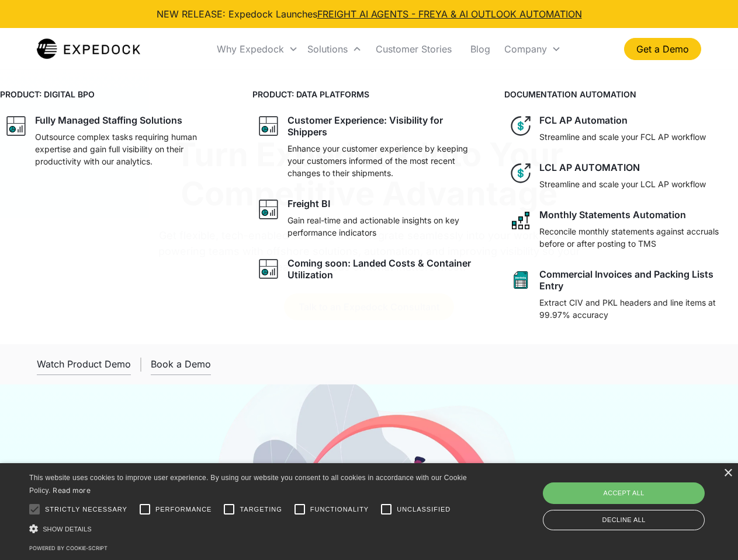 The width and height of the screenshot is (738, 560). I want to click on p: Reconcile monthly statements against accruals before or after posting to TMS, so click(636, 237).